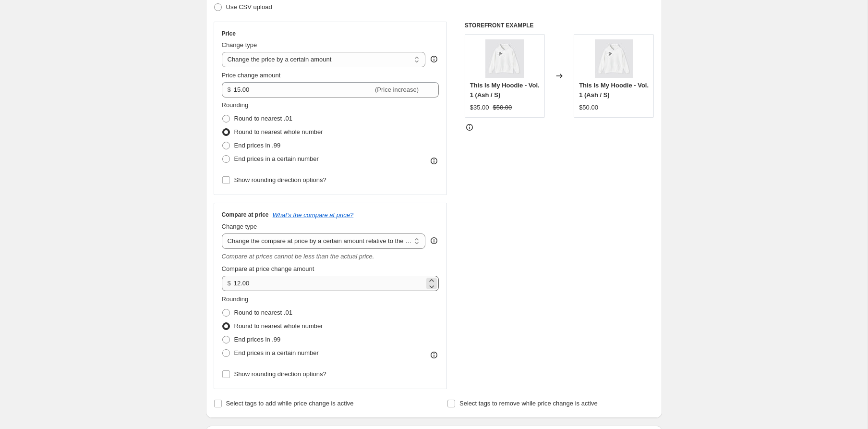  What do you see at coordinates (250, 7) in the screenshot?
I see `span: Use CSV upload` at bounding box center [250, 7].